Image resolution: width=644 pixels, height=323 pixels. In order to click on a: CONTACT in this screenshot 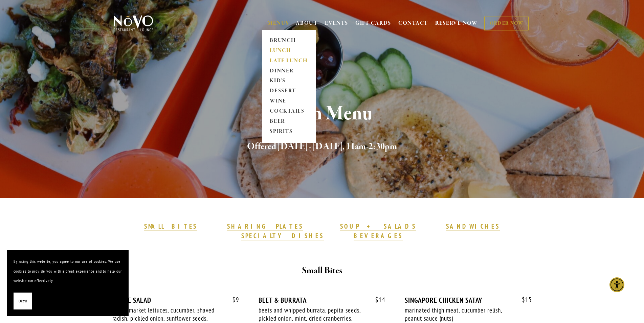, I will do `click(413, 23)`.